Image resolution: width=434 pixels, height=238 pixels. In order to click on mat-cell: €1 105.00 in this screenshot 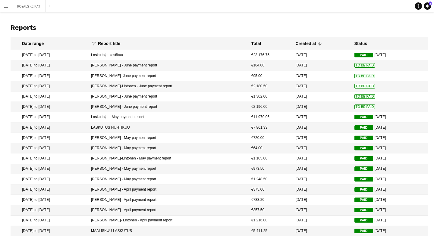, I will do `click(270, 158)`.